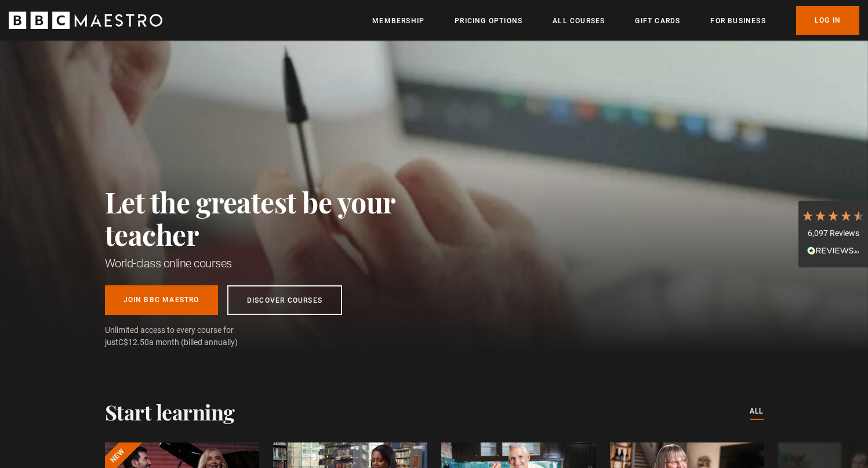 The image size is (868, 468). I want to click on nav: Primary, so click(616, 20).